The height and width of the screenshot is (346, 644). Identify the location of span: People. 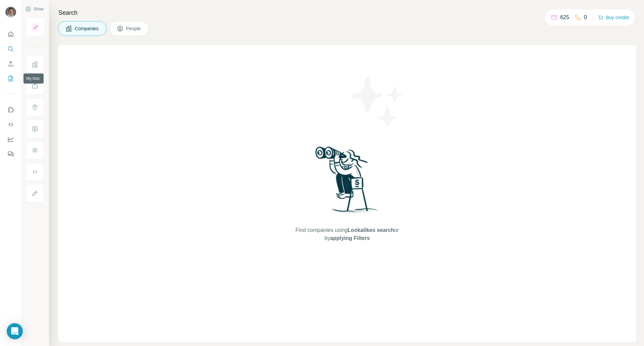
(134, 28).